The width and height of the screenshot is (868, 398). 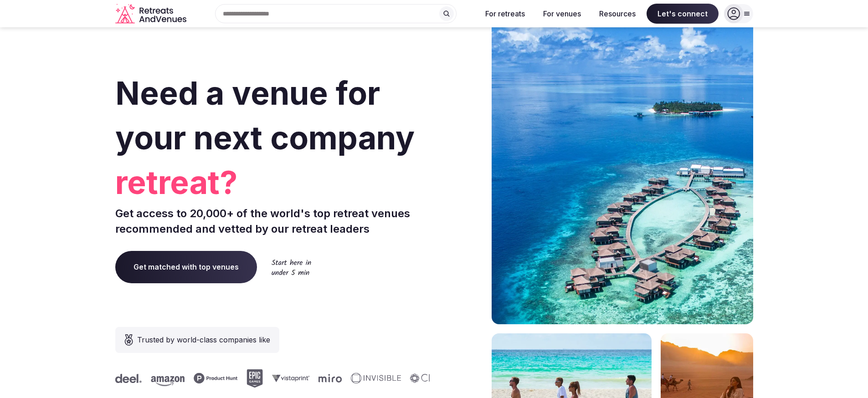 I want to click on button: Resources, so click(x=617, y=14).